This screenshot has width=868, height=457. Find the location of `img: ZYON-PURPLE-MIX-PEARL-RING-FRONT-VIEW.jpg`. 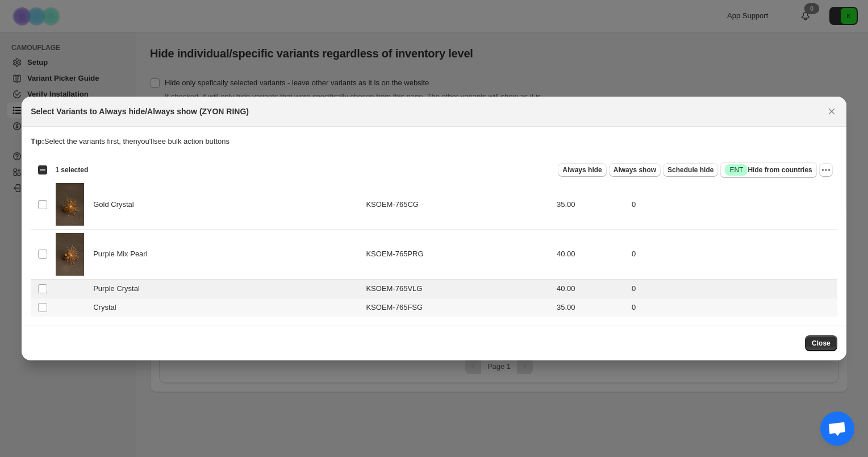

img: ZYON-PURPLE-MIX-PEARL-RING-FRONT-VIEW.jpg is located at coordinates (70, 254).